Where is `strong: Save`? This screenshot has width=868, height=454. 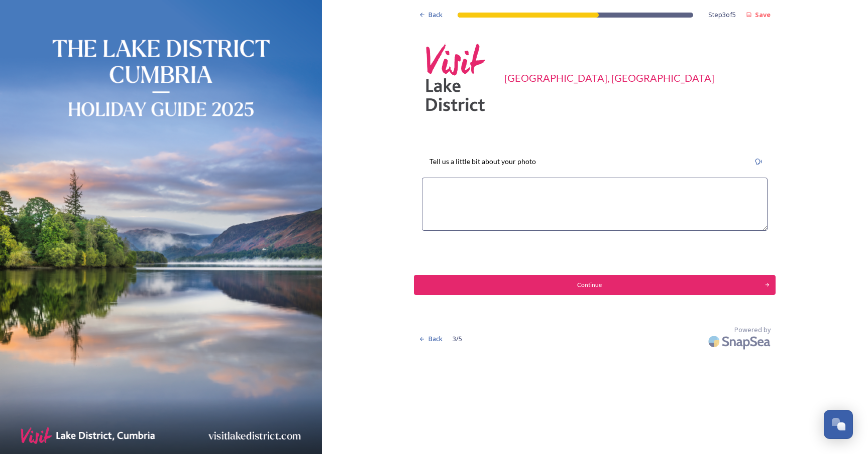
strong: Save is located at coordinates (762, 15).